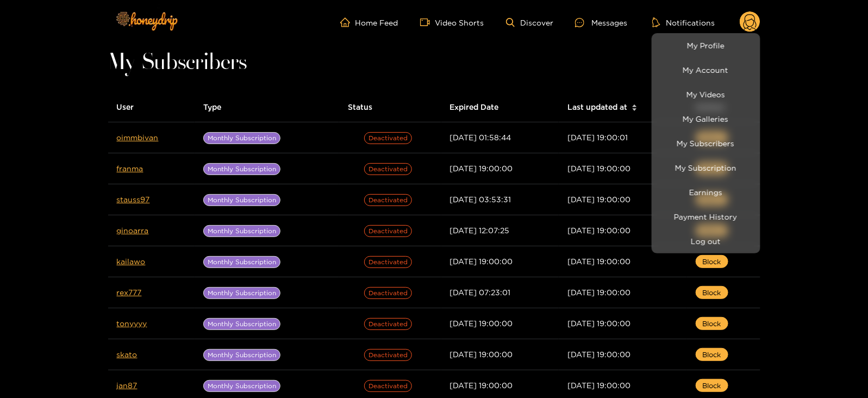 This screenshot has width=868, height=398. I want to click on button: Log out, so click(706, 241).